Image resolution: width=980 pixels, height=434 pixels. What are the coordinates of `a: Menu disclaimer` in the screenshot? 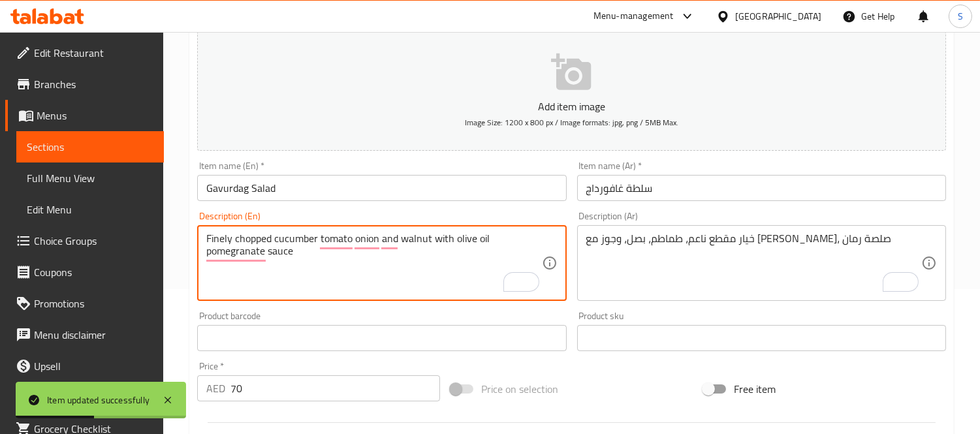 It's located at (84, 335).